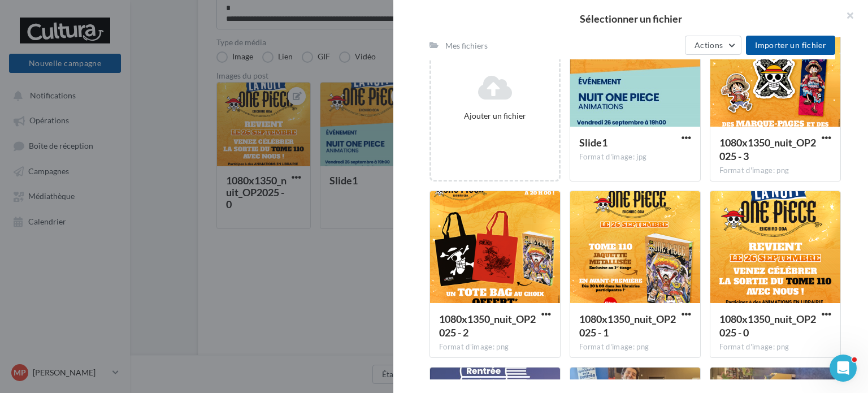 The height and width of the screenshot is (393, 868). What do you see at coordinates (487, 325) in the screenshot?
I see `span: 1080x1350_nuit_OP2025 - 2` at bounding box center [487, 325].